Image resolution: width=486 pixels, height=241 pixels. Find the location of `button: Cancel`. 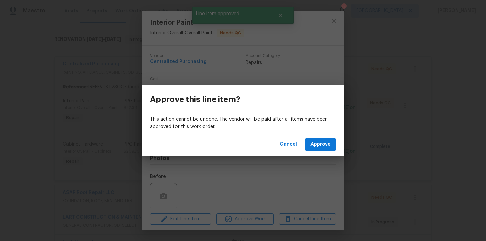

button: Cancel is located at coordinates (289, 145).